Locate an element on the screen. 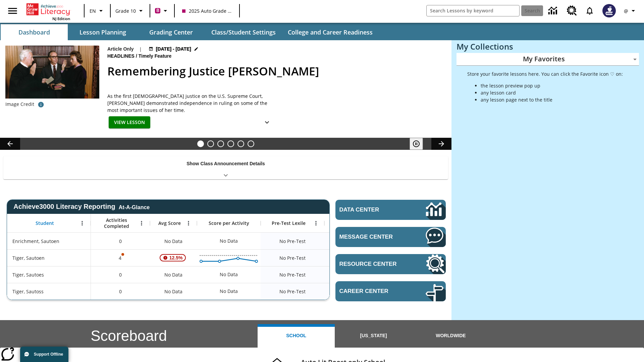 Image resolution: width=644 pixels, height=362 pixels. input: search field is located at coordinates (473, 11).